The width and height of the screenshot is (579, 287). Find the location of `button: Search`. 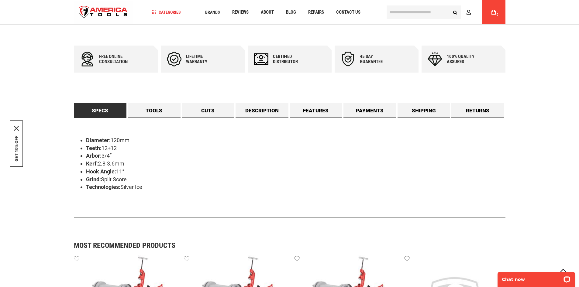

button: Search is located at coordinates (455, 12).